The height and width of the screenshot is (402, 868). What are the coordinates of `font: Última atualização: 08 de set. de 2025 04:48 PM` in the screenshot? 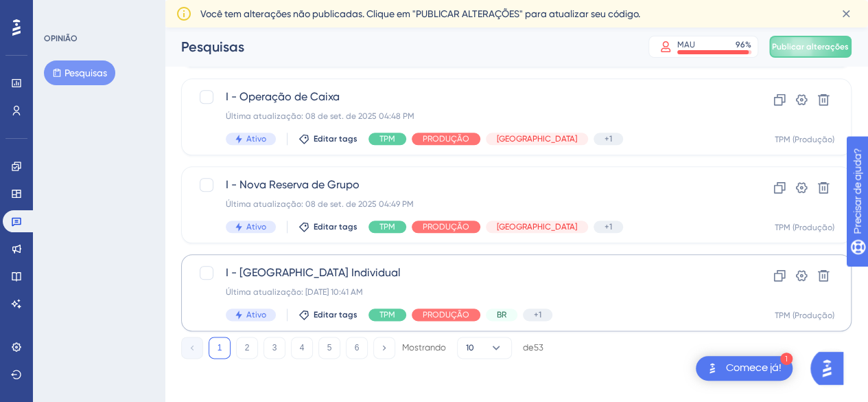 It's located at (320, 116).